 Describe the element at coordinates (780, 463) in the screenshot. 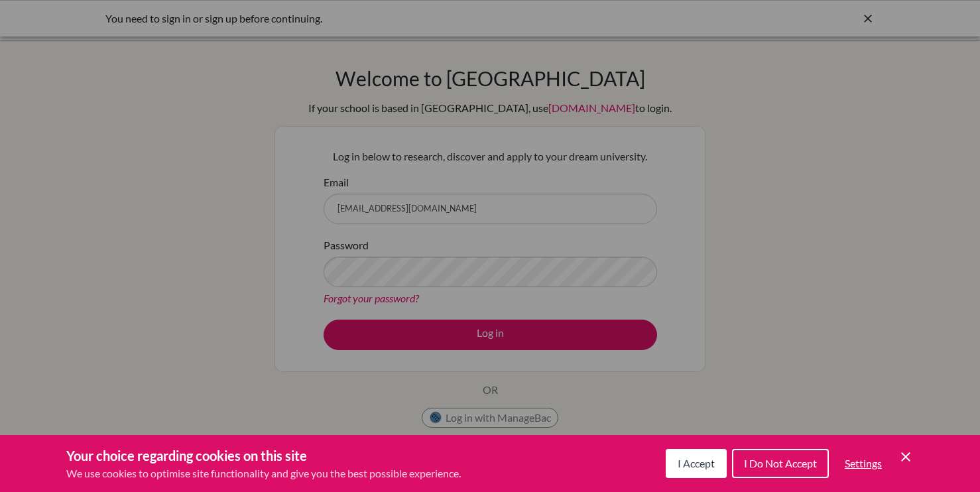

I see `button: I Do Not Accept` at that location.